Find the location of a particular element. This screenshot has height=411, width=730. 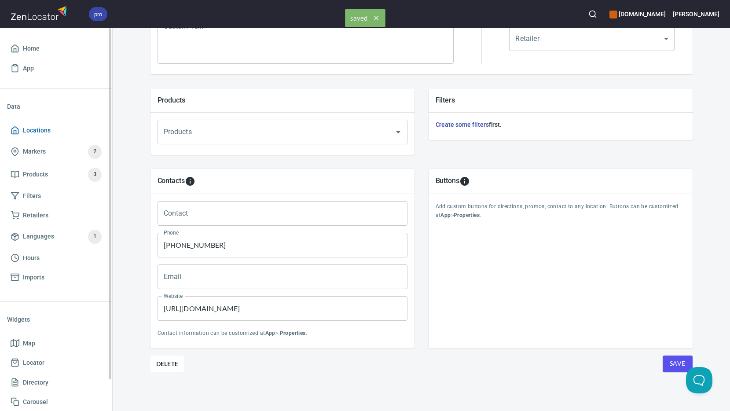

h5: Filters is located at coordinates (561, 100).